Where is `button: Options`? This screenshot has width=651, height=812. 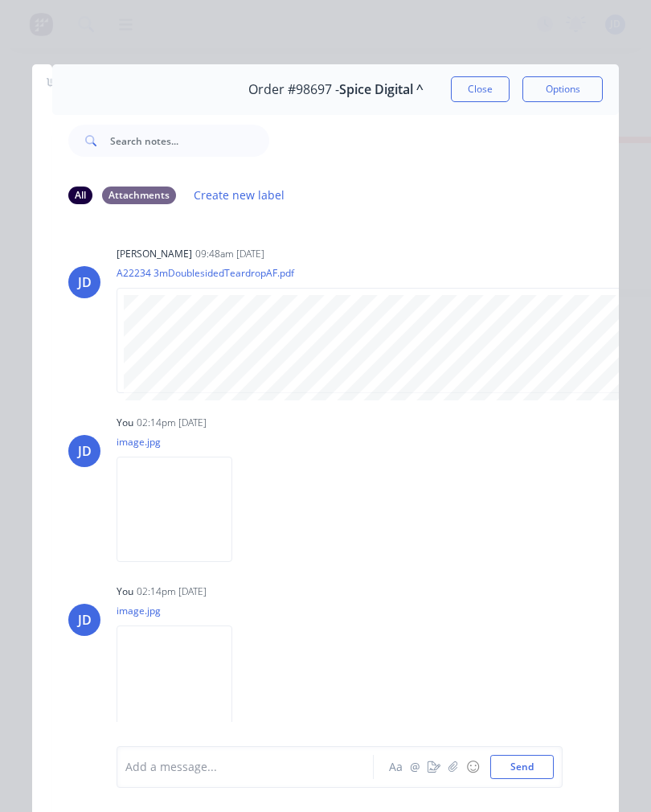 button: Options is located at coordinates (562, 89).